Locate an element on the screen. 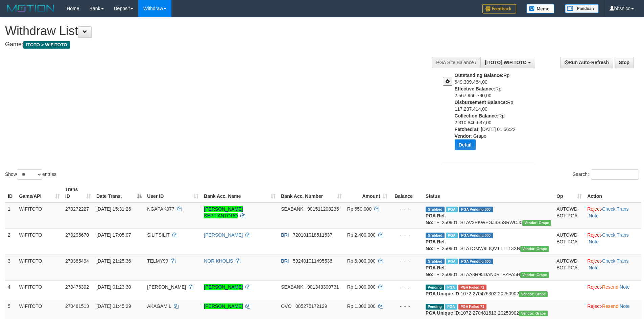 This screenshot has width=644, height=319. b: Collection Balance: is located at coordinates (477, 116).